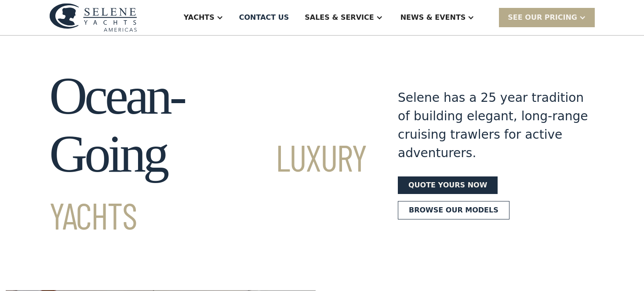 The image size is (644, 291). What do you see at coordinates (339, 18) in the screenshot?
I see `div: Sales & Service` at bounding box center [339, 18].